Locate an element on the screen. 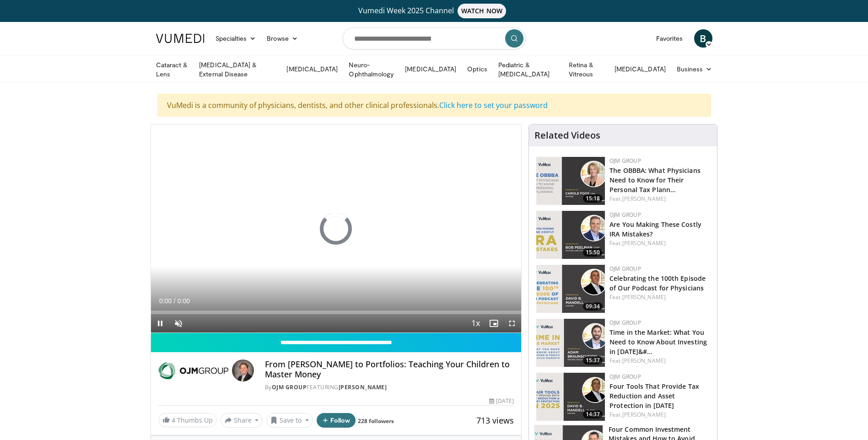 The height and width of the screenshot is (440, 868). a: 14:37 is located at coordinates (571, 397).